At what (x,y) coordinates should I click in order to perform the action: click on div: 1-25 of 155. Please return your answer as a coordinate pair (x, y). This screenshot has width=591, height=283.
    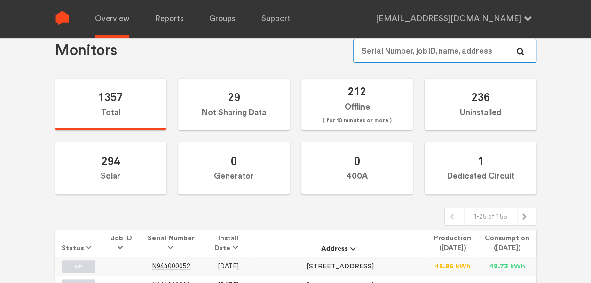
    Looking at the image, I should click on (490, 216).